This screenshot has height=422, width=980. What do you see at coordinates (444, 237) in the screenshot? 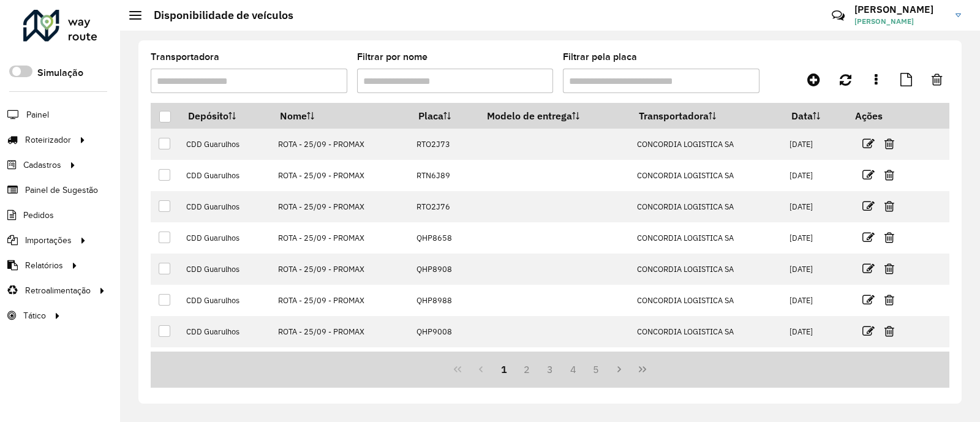
I see `td: QHP8658` at bounding box center [444, 237].